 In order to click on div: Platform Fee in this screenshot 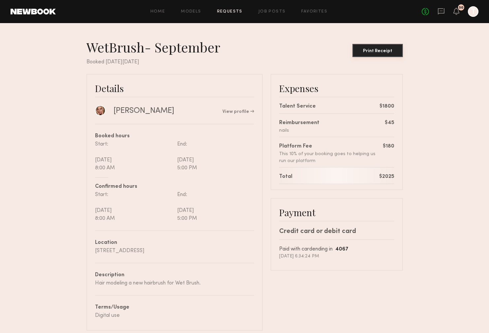, I will do `click(331, 147)`.